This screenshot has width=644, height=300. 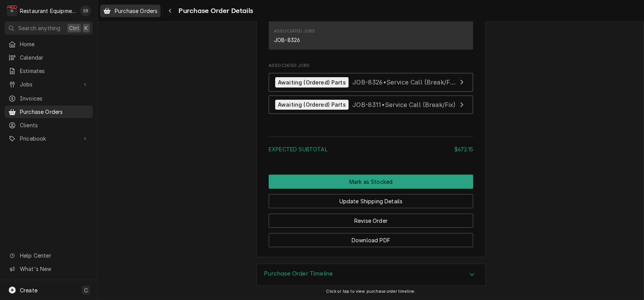 What do you see at coordinates (48, 138) in the screenshot?
I see `span: Pricebook` at bounding box center [48, 138].